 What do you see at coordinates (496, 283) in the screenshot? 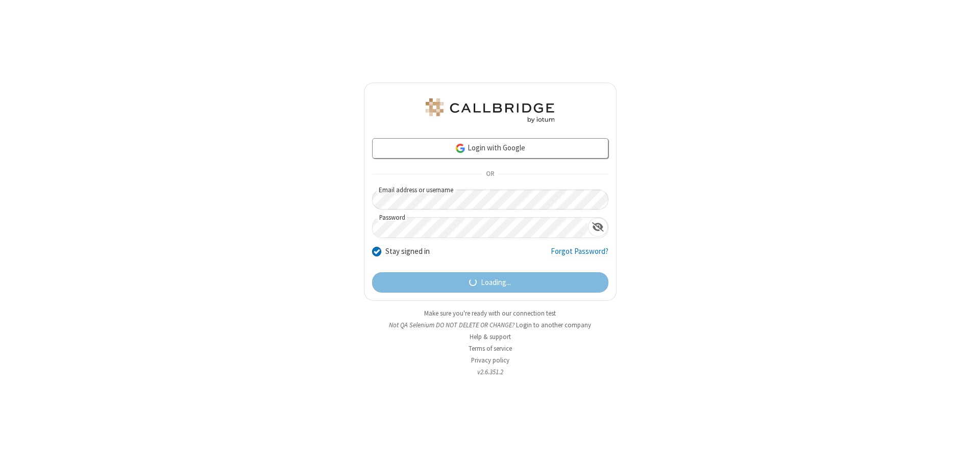
I see `span: Loading...` at bounding box center [496, 283].